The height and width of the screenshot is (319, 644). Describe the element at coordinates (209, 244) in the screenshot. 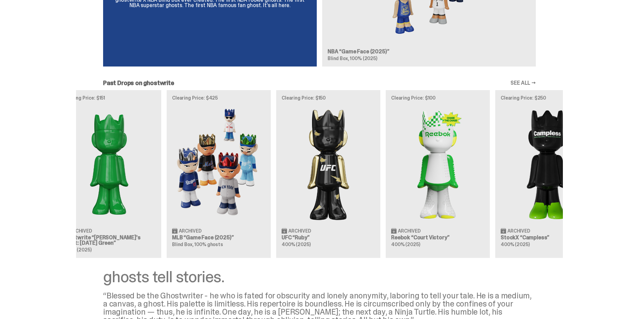

I see `span: 100% ghosts` at that location.